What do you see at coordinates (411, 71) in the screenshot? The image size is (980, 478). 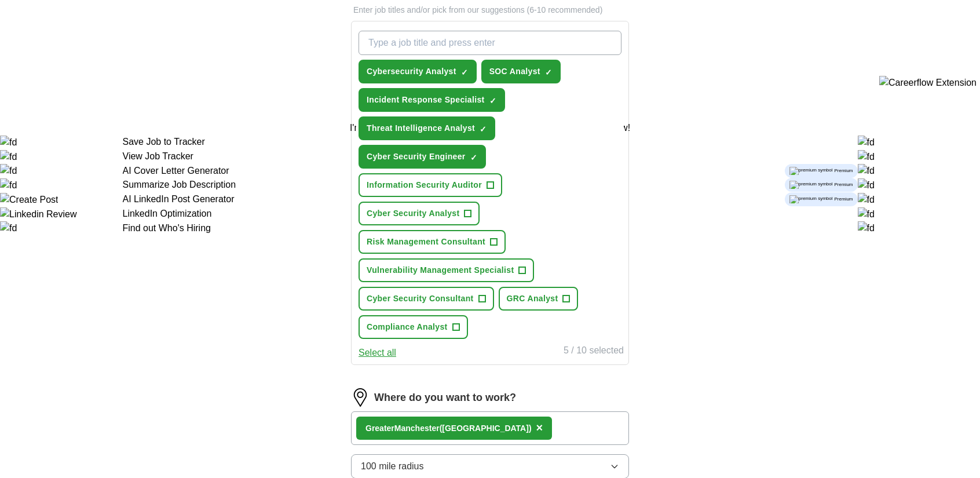 I see `span: Cybersecurity Analyst` at bounding box center [411, 71].